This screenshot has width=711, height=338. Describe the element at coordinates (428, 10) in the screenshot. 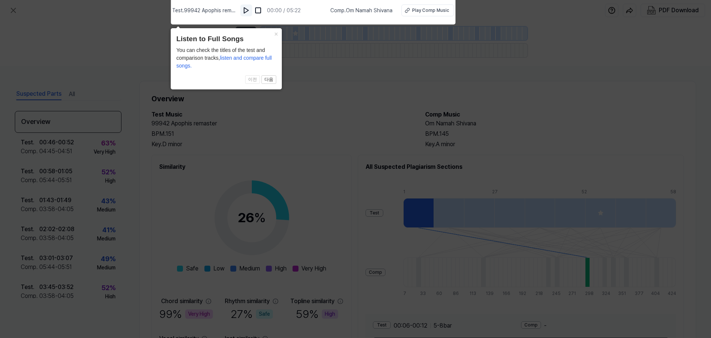

I see `button: Play Comp Music` at that location.